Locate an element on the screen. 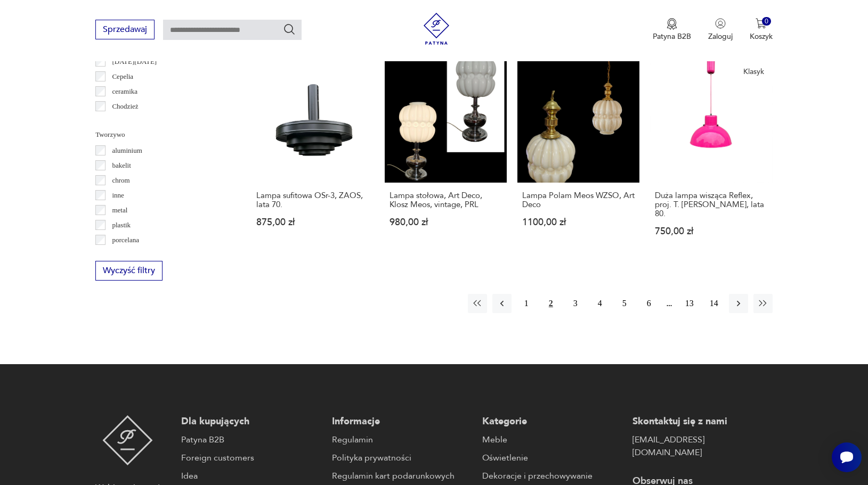 This screenshot has width=868, height=485. p: Dla kupujących is located at coordinates (251, 421).